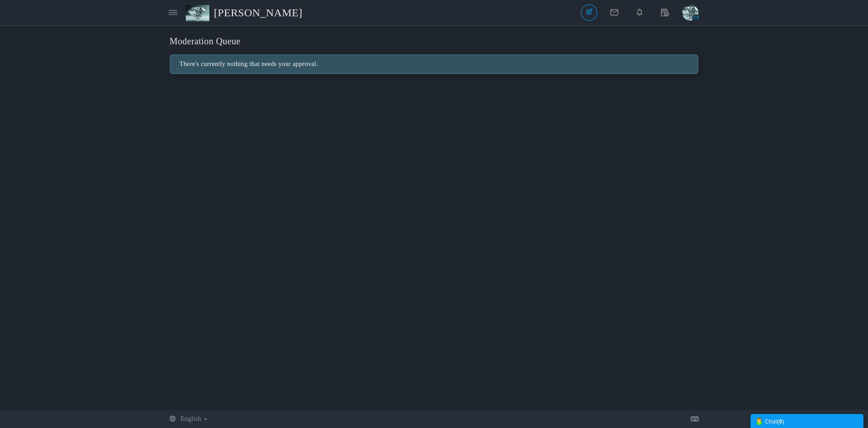  Describe the element at coordinates (780, 422) in the screenshot. I see `strong: 0` at that location.